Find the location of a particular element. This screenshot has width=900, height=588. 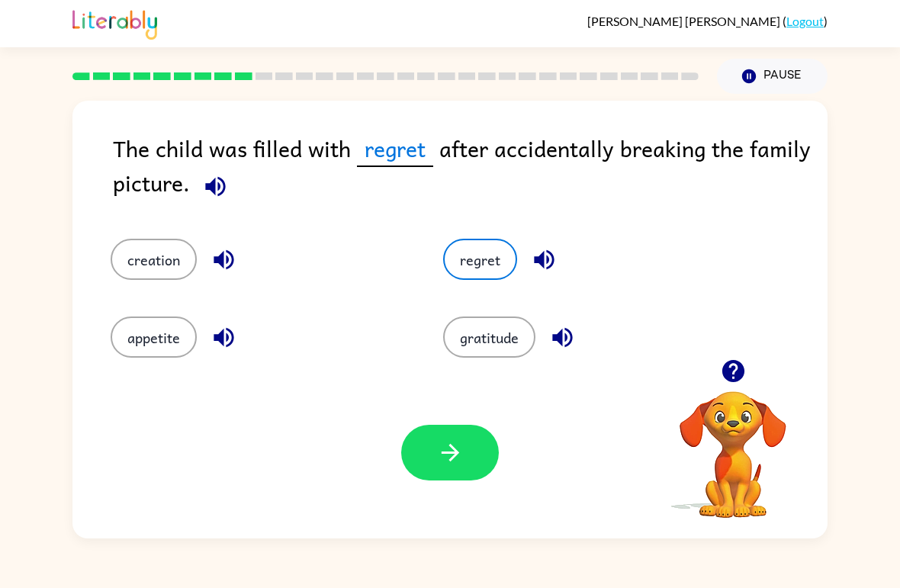

button: creation is located at coordinates (153, 260).